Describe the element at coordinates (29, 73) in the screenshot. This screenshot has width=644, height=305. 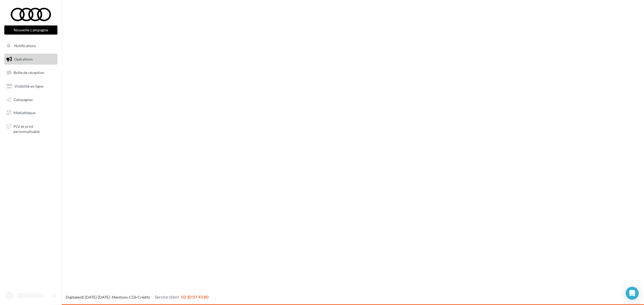
I see `span: Boîte de réception` at that location.